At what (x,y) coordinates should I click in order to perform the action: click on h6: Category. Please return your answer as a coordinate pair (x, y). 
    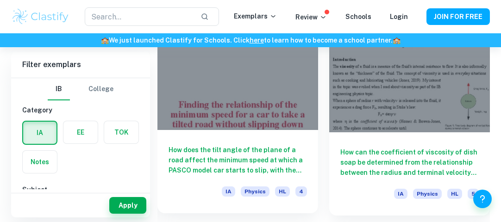
    Looking at the image, I should click on (81, 110).